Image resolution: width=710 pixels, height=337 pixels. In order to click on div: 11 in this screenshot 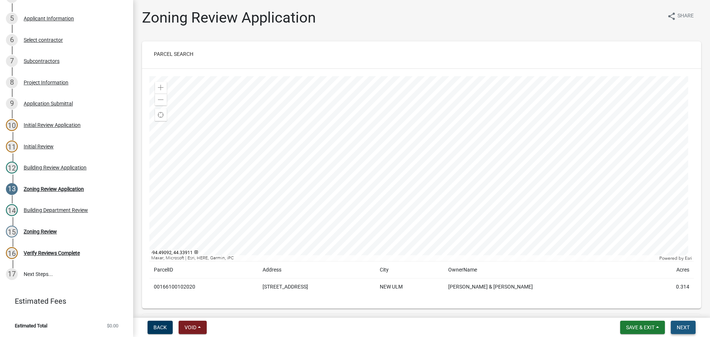, I will do `click(12, 146)`.